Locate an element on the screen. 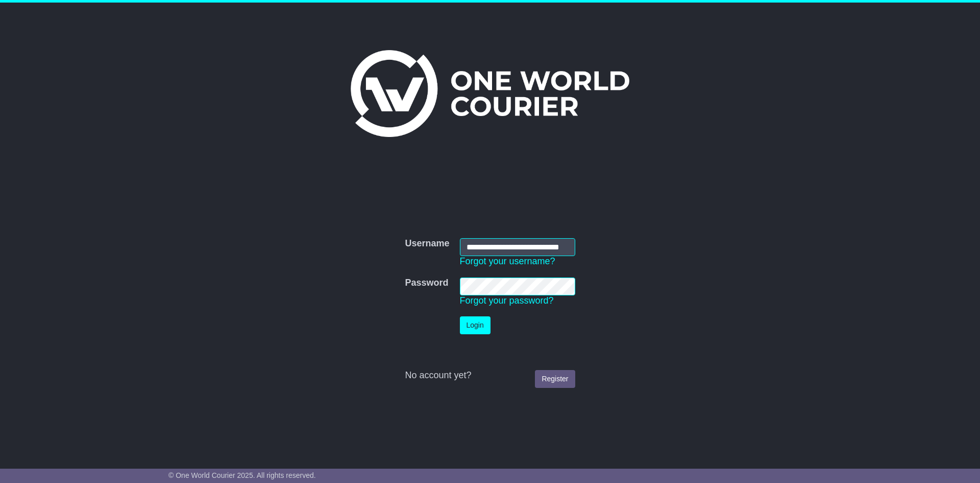 The height and width of the screenshot is (483, 980). img: One World is located at coordinates (490, 94).